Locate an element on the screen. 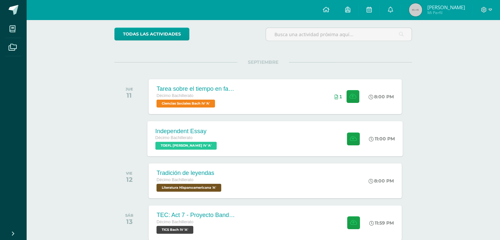  div: Tarea sobre el tiempo en familia is located at coordinates (196, 89).